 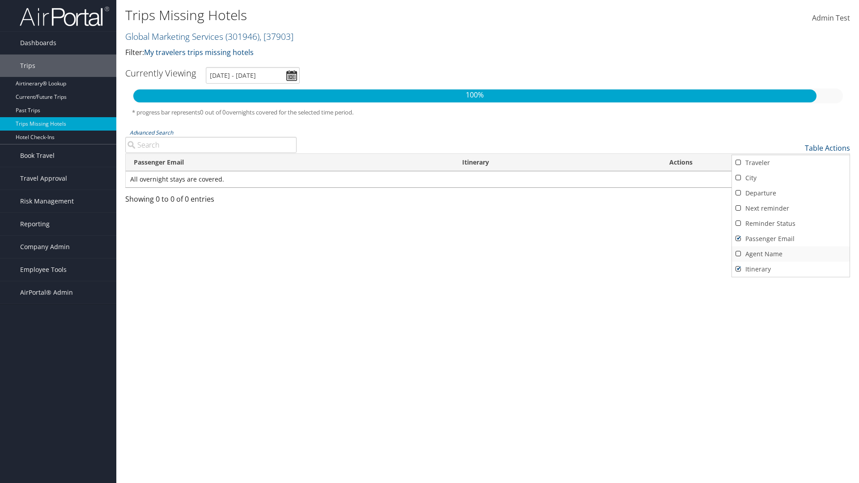 I want to click on span: Trips, so click(x=28, y=66).